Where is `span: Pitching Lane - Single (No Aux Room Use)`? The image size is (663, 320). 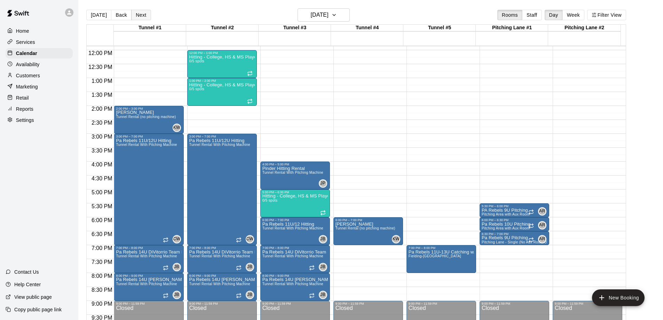 span: Pitching Lane - Single (No Aux Room Use) is located at coordinates (517, 242).